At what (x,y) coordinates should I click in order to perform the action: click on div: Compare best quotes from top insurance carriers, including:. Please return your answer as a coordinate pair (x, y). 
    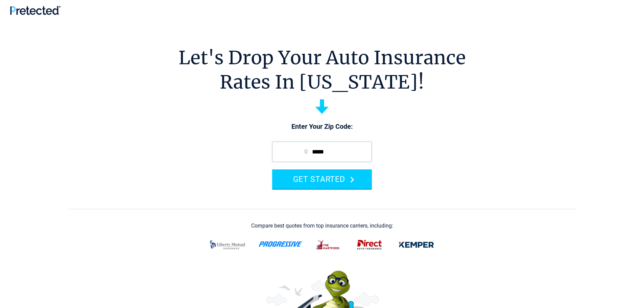
    Looking at the image, I should click on (322, 226).